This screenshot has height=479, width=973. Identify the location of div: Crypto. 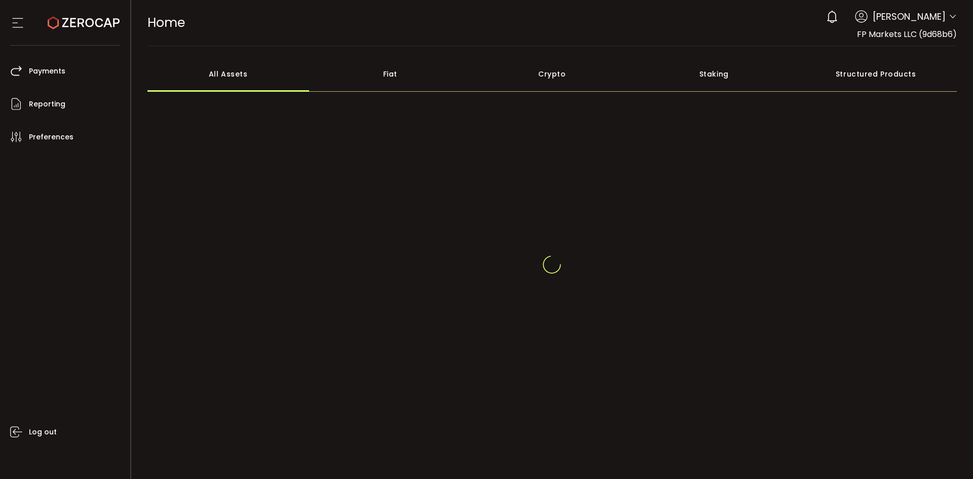
(552, 74).